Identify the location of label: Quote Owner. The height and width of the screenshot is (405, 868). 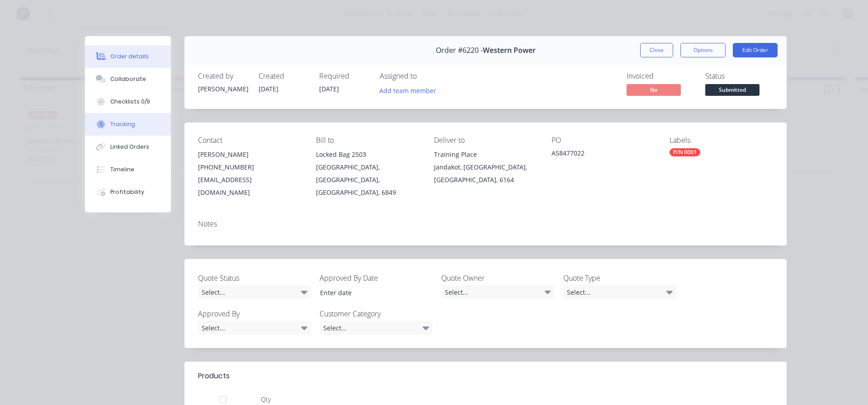
(498, 278).